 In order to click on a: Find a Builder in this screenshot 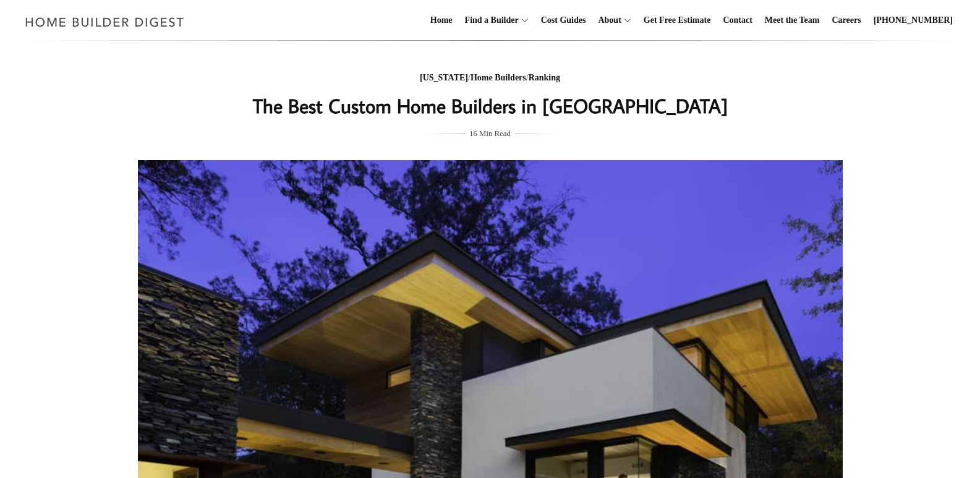, I will do `click(490, 21)`.